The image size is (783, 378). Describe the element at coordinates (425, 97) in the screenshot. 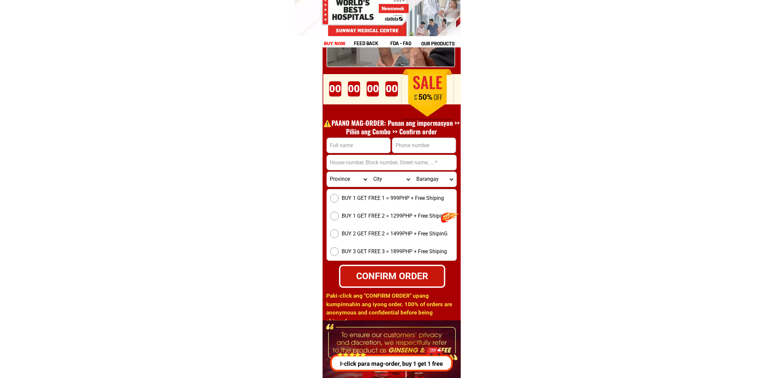

I see `h1: 50%` at that location.